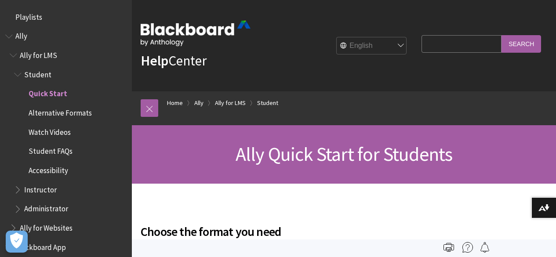 The image size is (556, 257). What do you see at coordinates (66, 132) in the screenshot?
I see `nav: Book outline for Anthology Ally Help` at bounding box center [66, 132].